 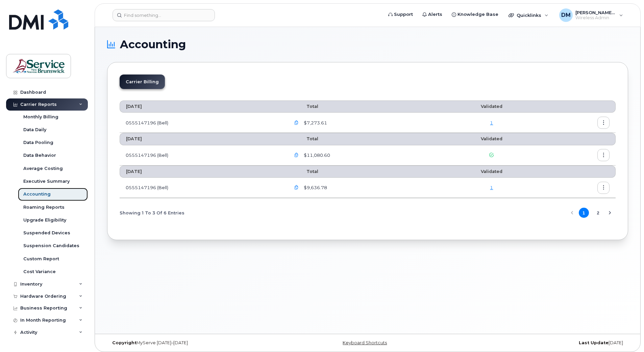 What do you see at coordinates (609, 213) in the screenshot?
I see `button: Next Page` at bounding box center [609, 213].